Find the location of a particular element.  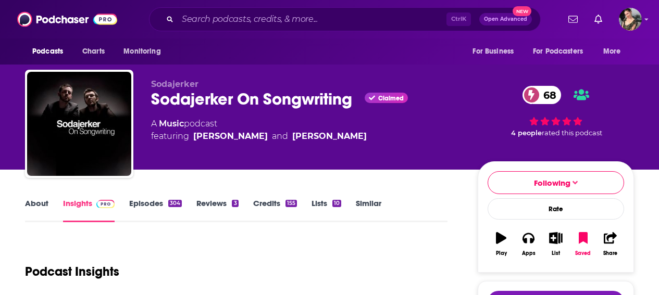

button: List is located at coordinates (556, 244).